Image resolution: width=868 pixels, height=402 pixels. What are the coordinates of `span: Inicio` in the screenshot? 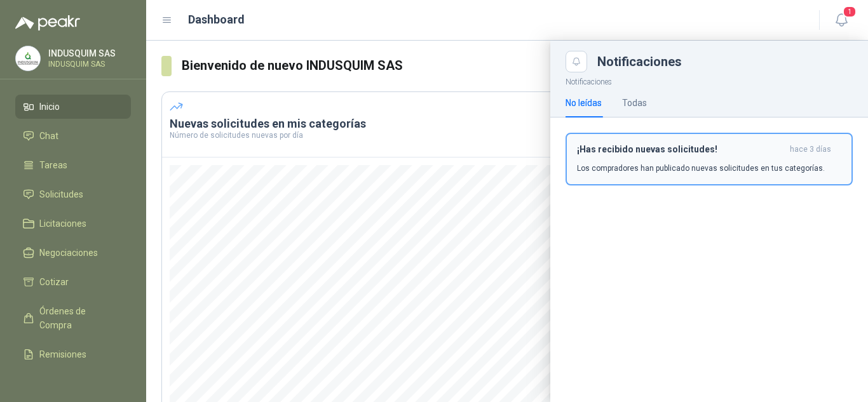 It's located at (50, 106).